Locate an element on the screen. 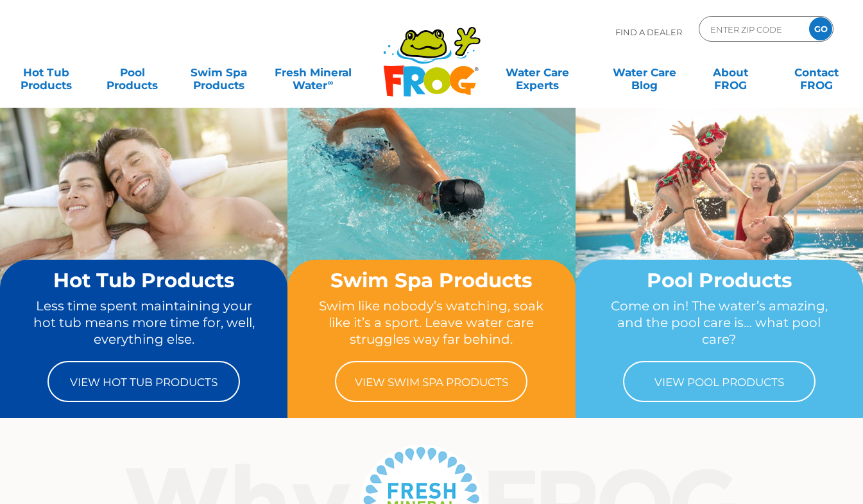 The height and width of the screenshot is (504, 863). input: GO is located at coordinates (821, 29).